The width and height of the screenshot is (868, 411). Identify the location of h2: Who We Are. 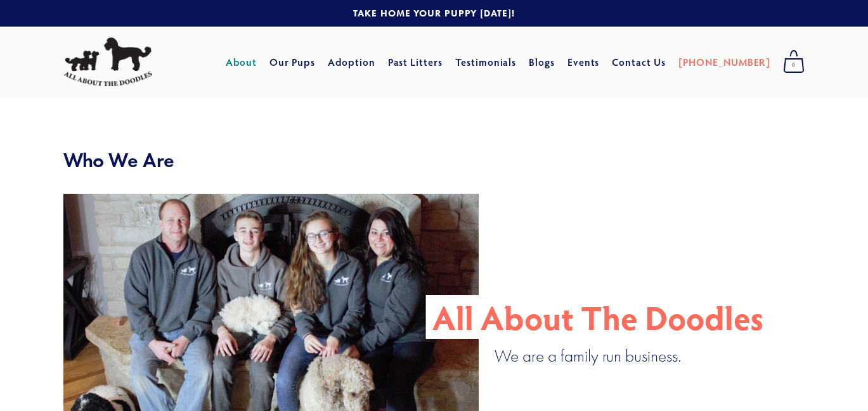
(434, 160).